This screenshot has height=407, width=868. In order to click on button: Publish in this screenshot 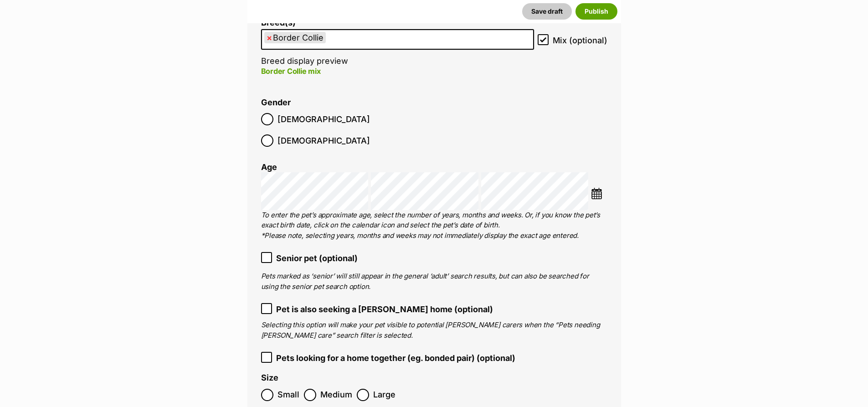, I will do `click(596, 11)`.